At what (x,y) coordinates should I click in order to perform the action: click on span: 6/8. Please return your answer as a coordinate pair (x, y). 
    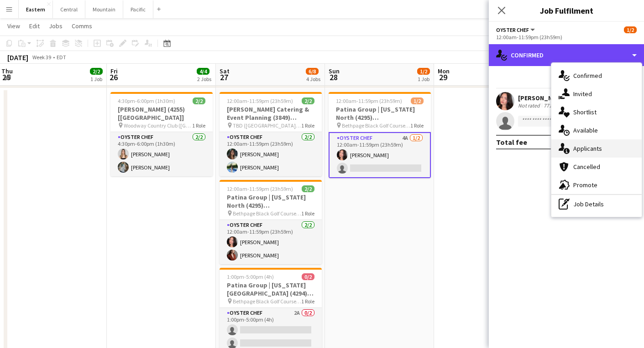
    Looking at the image, I should click on (312, 71).